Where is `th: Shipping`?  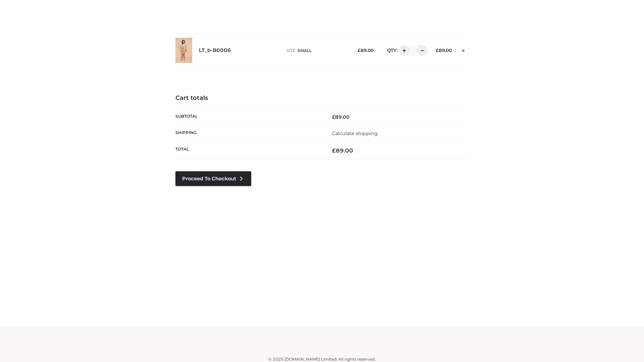 th: Shipping is located at coordinates (248, 133).